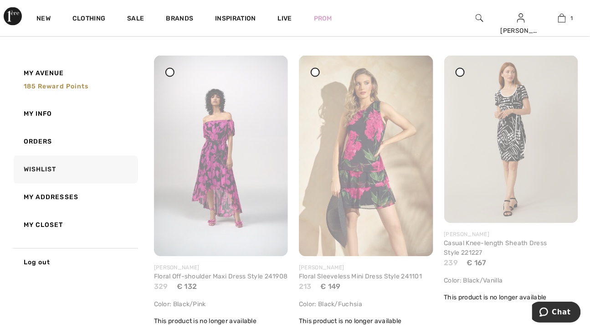 This screenshot has height=329, width=590. What do you see at coordinates (561, 18) in the screenshot?
I see `a: 1` at bounding box center [561, 18].